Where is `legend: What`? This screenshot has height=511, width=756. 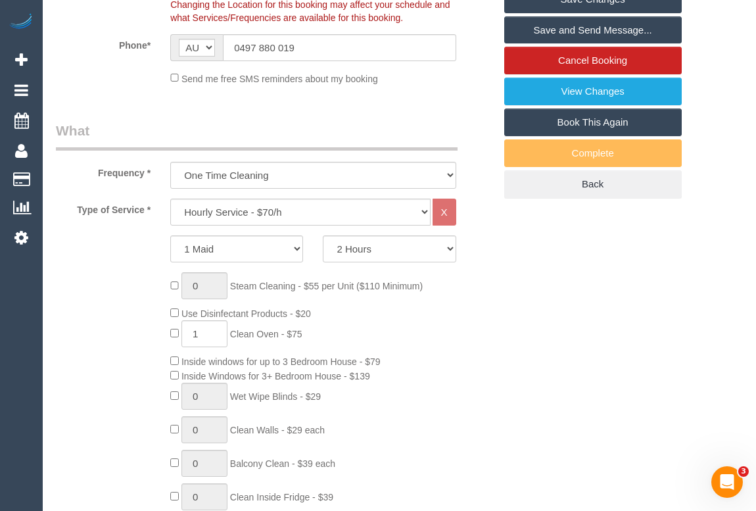 legend: What is located at coordinates (256, 135).